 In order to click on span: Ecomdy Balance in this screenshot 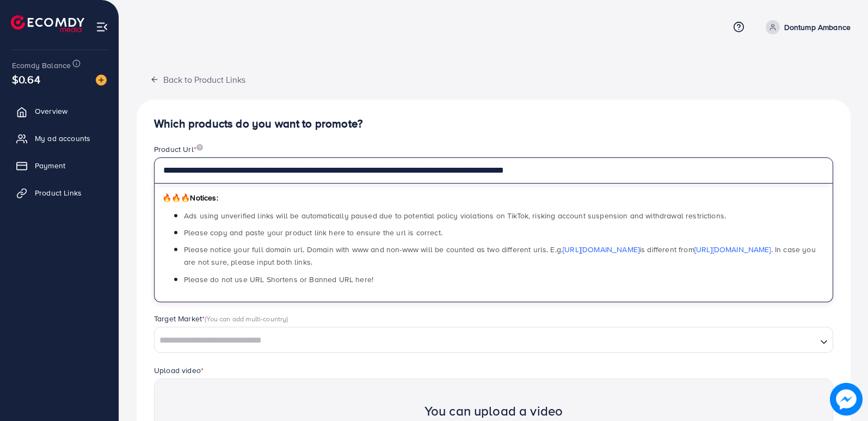, I will do `click(41, 65)`.